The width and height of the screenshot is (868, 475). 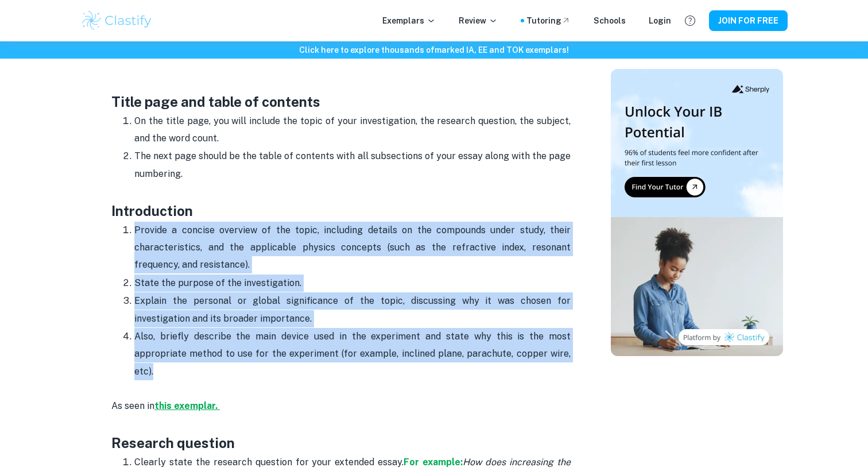 What do you see at coordinates (610, 21) in the screenshot?
I see `div: Schools` at bounding box center [610, 21].